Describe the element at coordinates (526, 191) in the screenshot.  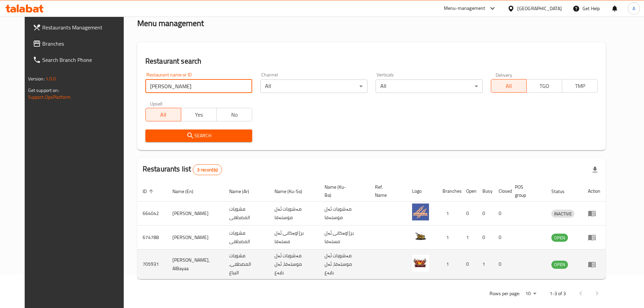
I see `span: POS group` at that location.